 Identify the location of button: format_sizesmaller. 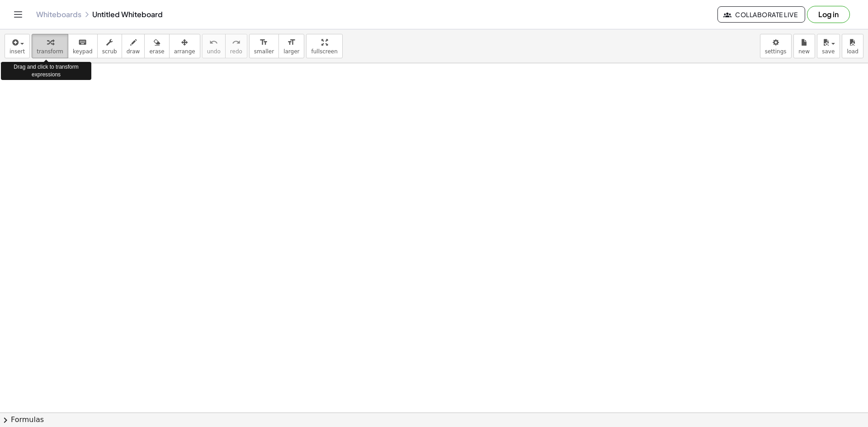
(264, 46).